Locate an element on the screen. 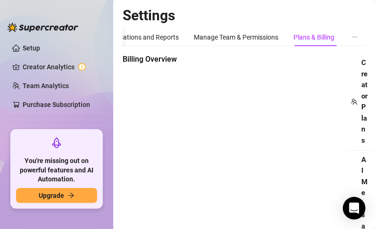  a: Creator Analytics exclamation-circle is located at coordinates (60, 67).